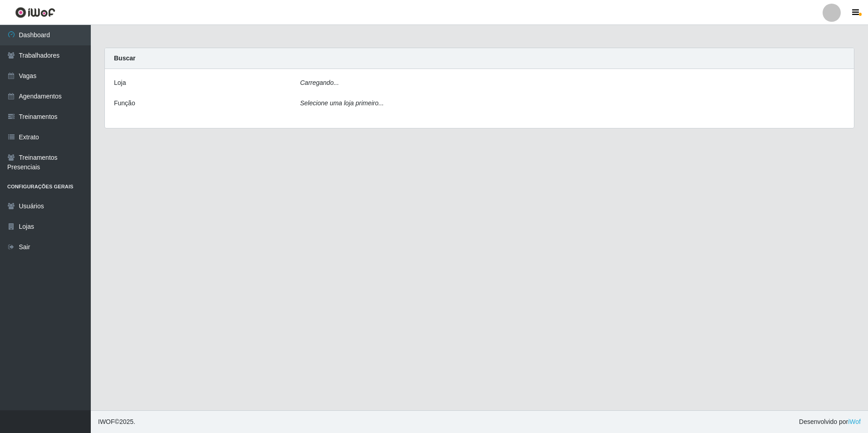  Describe the element at coordinates (106, 422) in the screenshot. I see `span: IWOF` at that location.